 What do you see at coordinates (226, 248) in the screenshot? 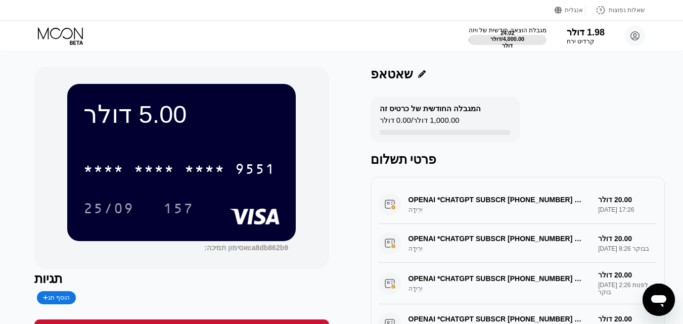
I see `font: אסימון תמיכה:` at bounding box center [226, 248].